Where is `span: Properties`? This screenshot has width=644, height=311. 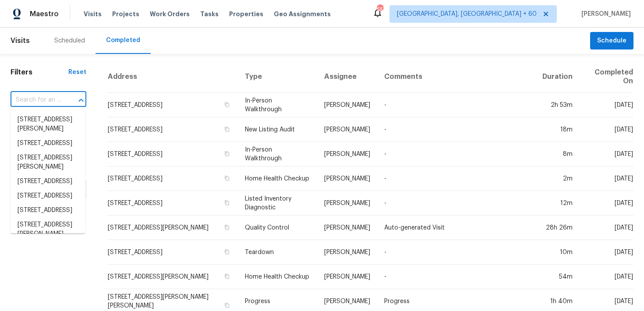 span: Properties is located at coordinates (246, 14).